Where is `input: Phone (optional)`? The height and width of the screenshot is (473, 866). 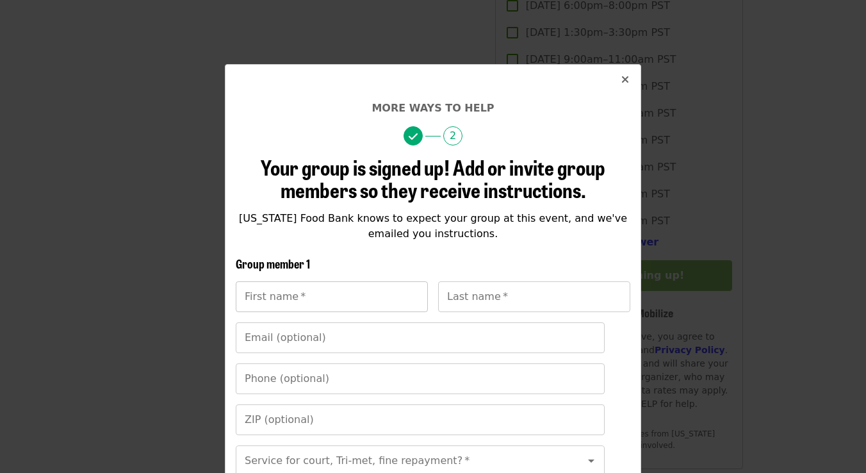 input: Phone (optional) is located at coordinates (420, 379).